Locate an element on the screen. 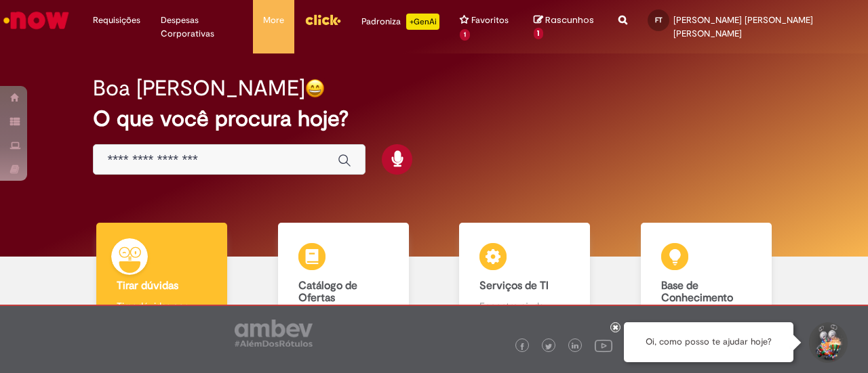  a: Base de Conhecimento Consulte e aprenda is located at coordinates (706, 281).